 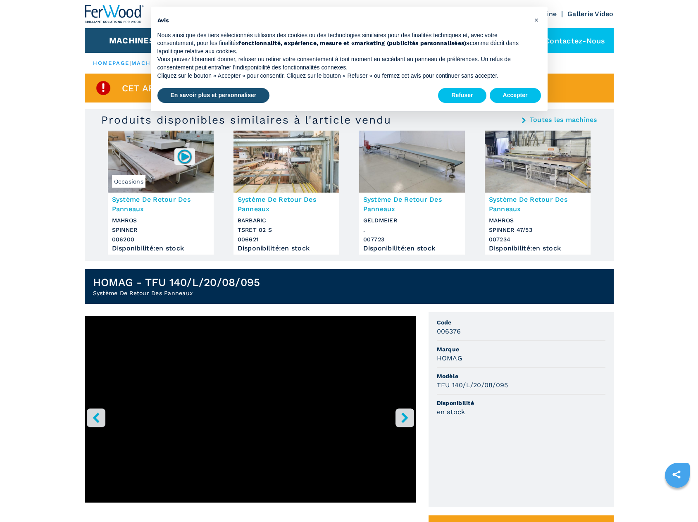 What do you see at coordinates (451, 411) in the screenshot?
I see `h3: en stock` at bounding box center [451, 411].